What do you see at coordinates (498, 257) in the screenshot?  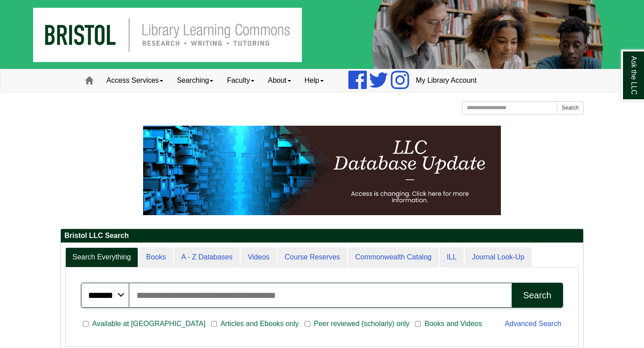 I see `a: Journal Look-Up` at bounding box center [498, 257].